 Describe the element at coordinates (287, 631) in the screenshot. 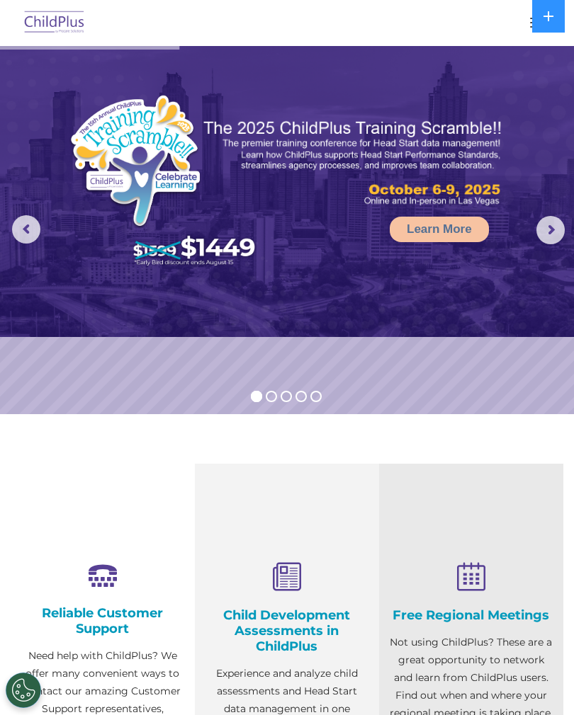

I see `h4: Child Development Assessments in ChildPlus` at that location.